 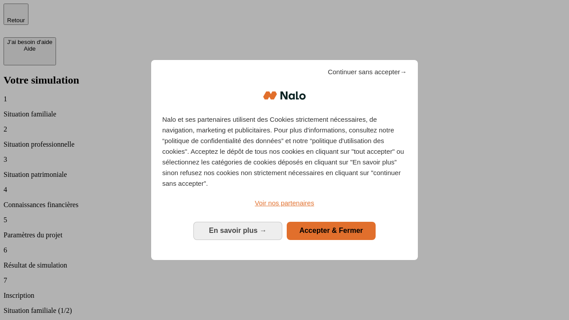 I want to click on span: Accepter & Fermer, so click(x=331, y=230).